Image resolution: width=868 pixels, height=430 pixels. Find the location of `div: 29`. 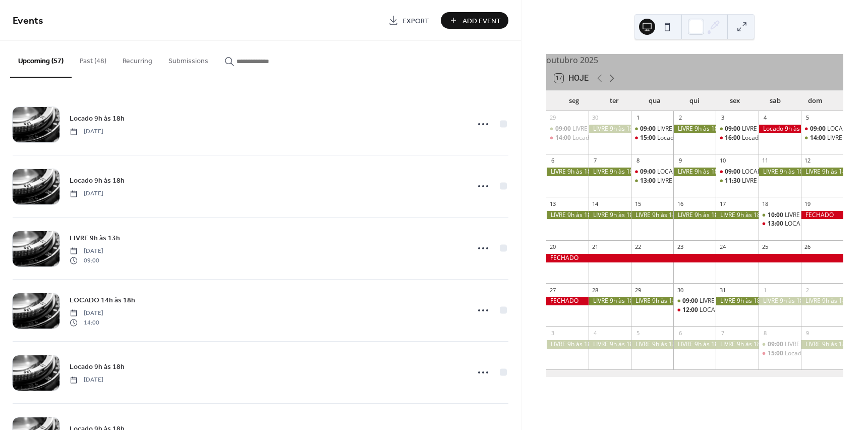

div: 29 is located at coordinates (553, 117).